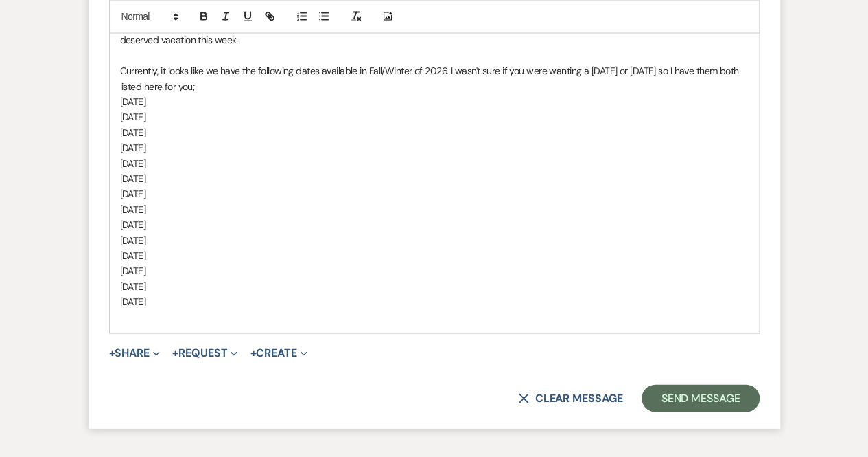 The height and width of the screenshot is (457, 868). I want to click on button: Request, so click(205, 352).